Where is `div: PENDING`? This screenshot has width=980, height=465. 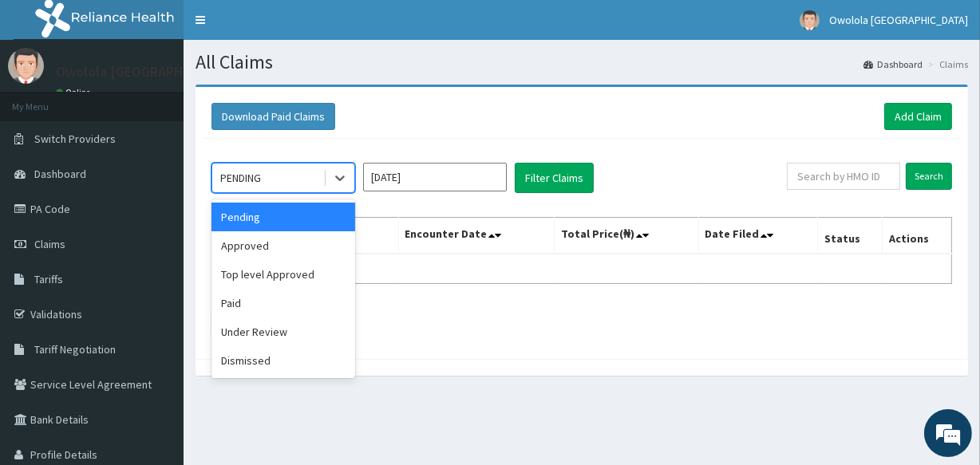
div: PENDING is located at coordinates (240, 178).